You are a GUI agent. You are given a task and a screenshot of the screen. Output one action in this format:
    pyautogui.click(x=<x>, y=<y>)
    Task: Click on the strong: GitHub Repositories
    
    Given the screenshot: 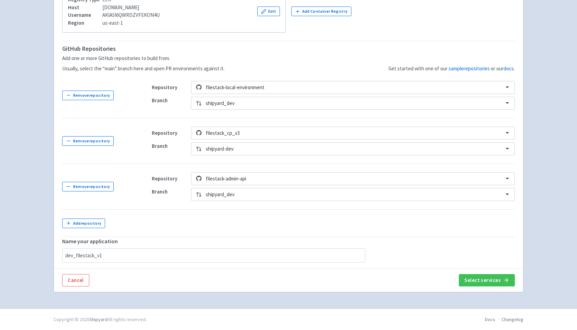 What is the action you would take?
    pyautogui.click(x=89, y=48)
    